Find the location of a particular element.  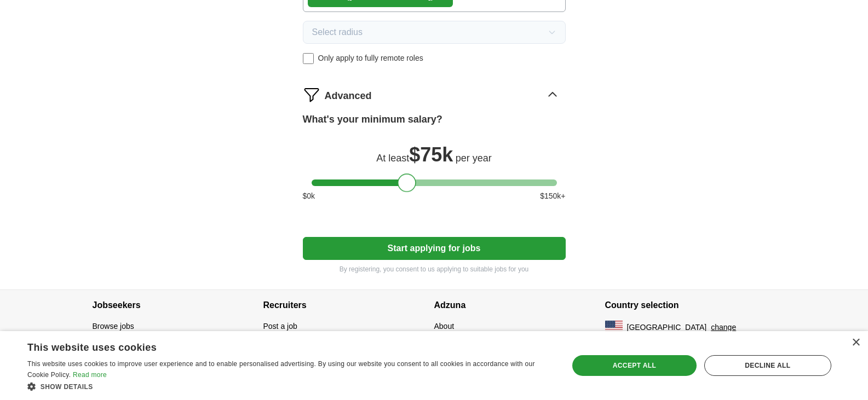

img: US flag is located at coordinates (614, 327).